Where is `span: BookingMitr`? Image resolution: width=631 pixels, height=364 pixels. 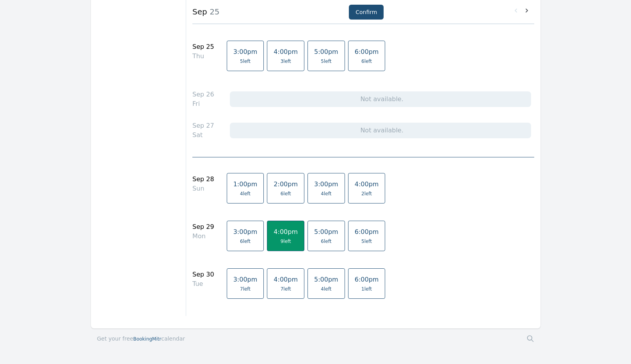
span: BookingMitr is located at coordinates (147, 338).